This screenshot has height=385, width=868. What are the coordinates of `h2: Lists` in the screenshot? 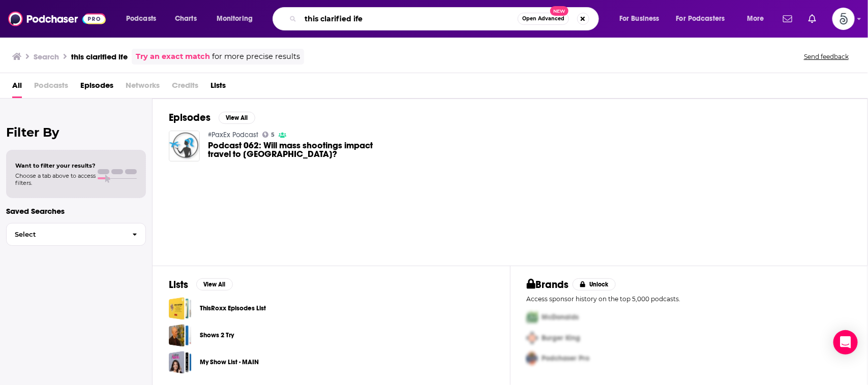 It's located at (179, 285).